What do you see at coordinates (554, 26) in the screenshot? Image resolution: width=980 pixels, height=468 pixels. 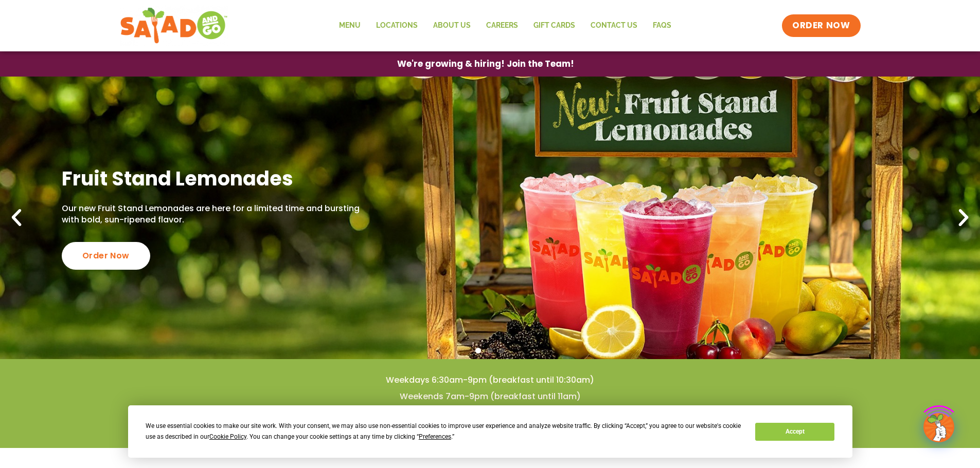 I see `a: GIFT CARDS` at bounding box center [554, 26].